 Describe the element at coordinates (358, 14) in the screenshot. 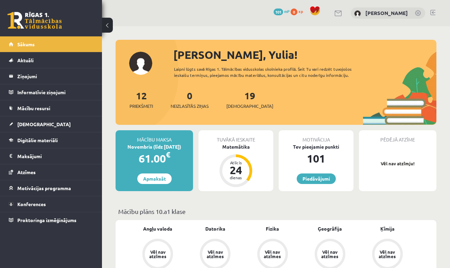

I see `img: Yulia Gorbacheva` at that location.